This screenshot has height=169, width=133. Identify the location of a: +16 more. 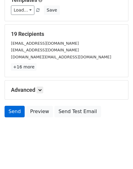
(24, 67).